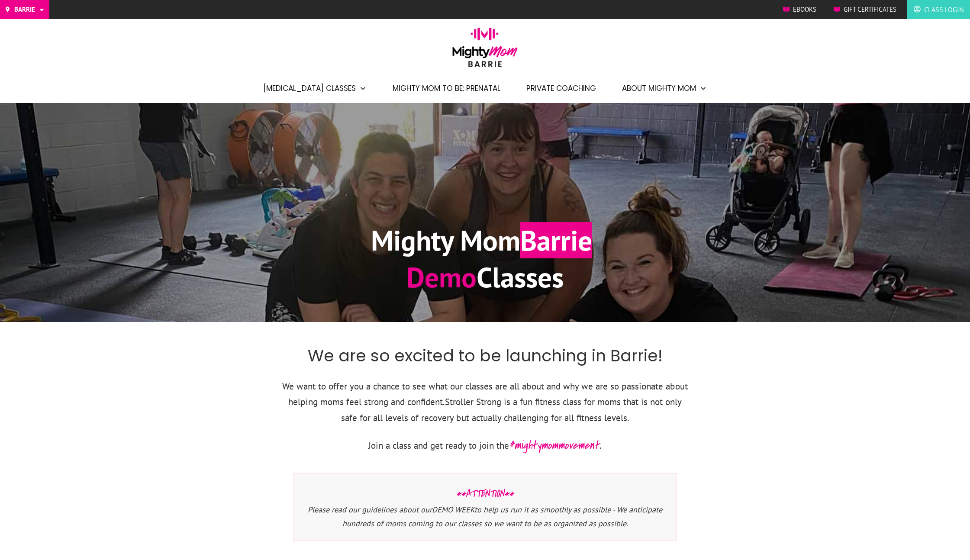  Describe the element at coordinates (938, 9) in the screenshot. I see `a: Class Login` at that location.